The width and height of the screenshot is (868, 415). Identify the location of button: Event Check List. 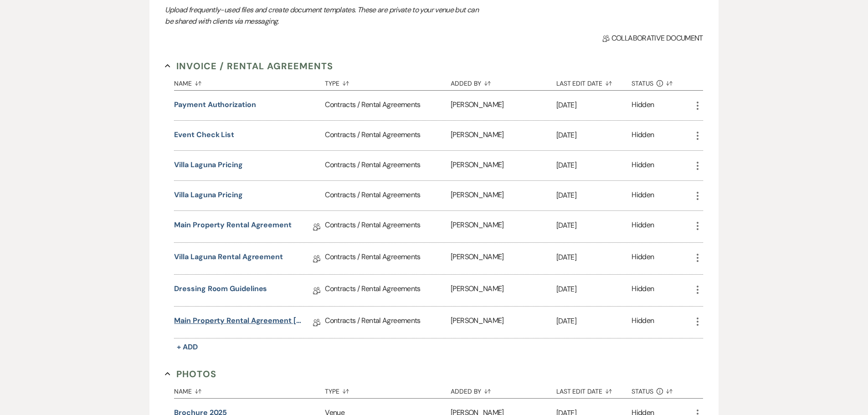
(204, 135).